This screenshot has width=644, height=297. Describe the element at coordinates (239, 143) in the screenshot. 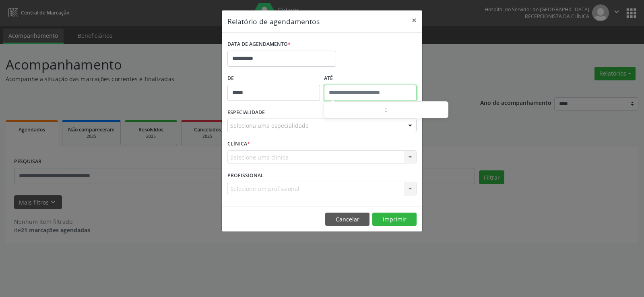

I see `label: CLÍNICA` at that location.